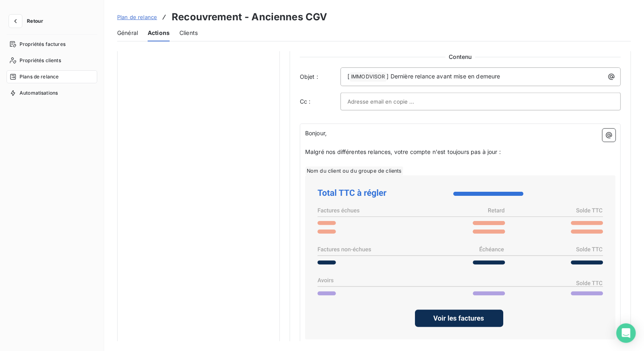 The height and width of the screenshot is (351, 644). Describe the element at coordinates (320, 102) in the screenshot. I see `label: Cc :` at that location.